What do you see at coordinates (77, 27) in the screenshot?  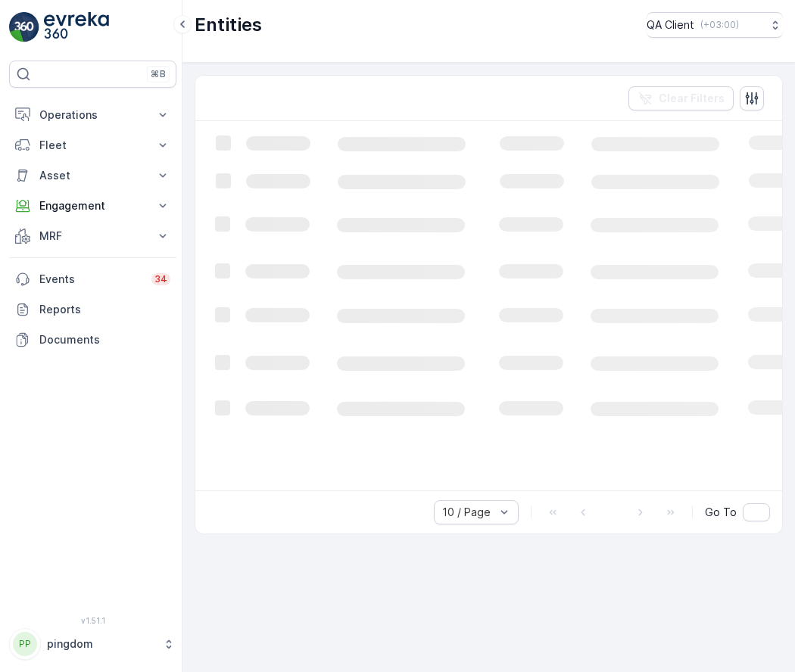 I see `img: logo_light-DOdMpM7g.png` at bounding box center [77, 27].